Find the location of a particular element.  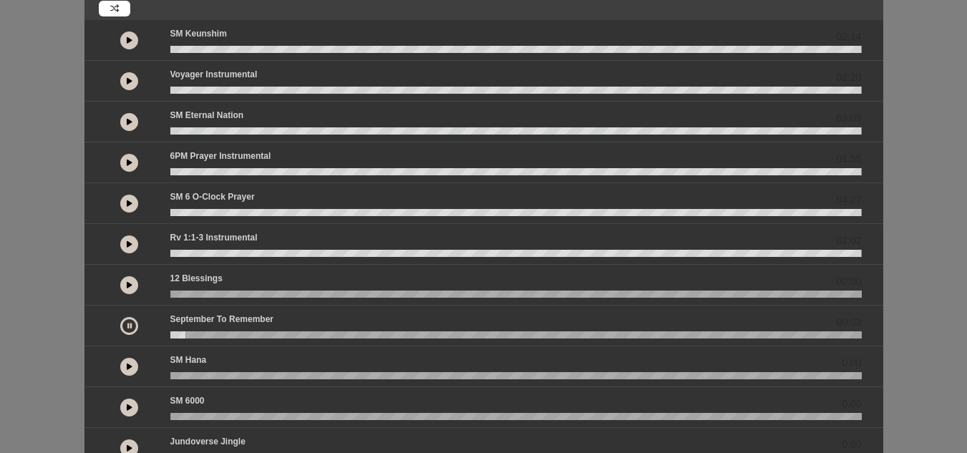

p: 6PM Prayer Instrumental is located at coordinates (221, 156).